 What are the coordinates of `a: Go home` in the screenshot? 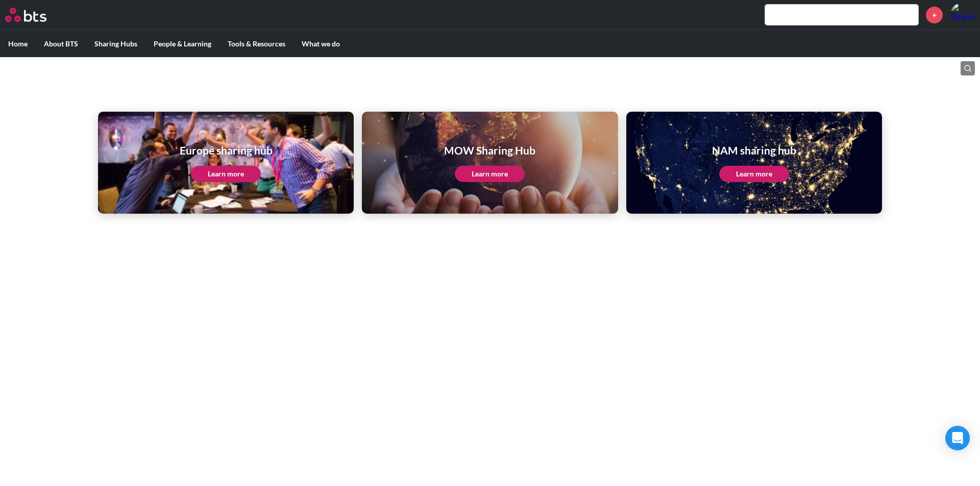 It's located at (36, 15).